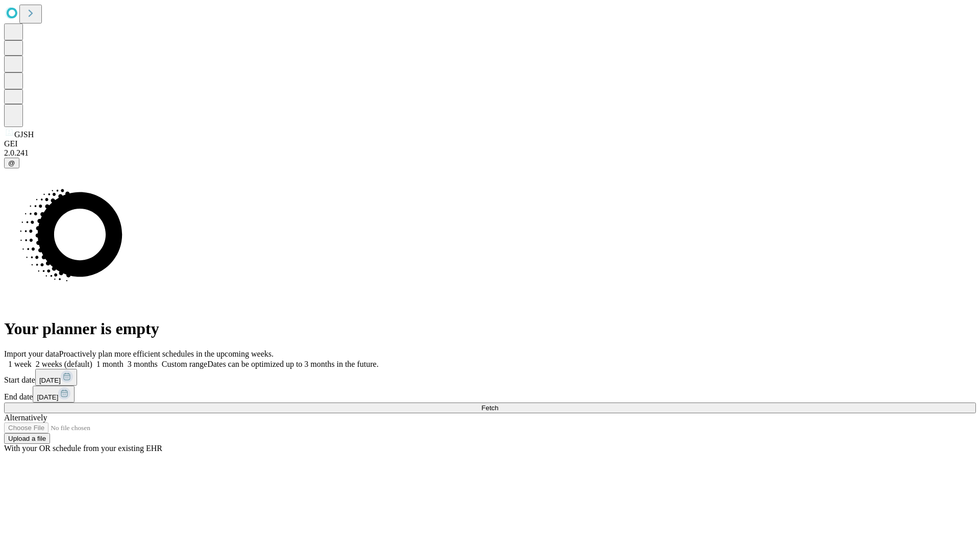 This screenshot has width=980, height=551. What do you see at coordinates (166, 354) in the screenshot?
I see `span: Proactively plan more efficient schedules in the upcoming weeks.` at bounding box center [166, 354].